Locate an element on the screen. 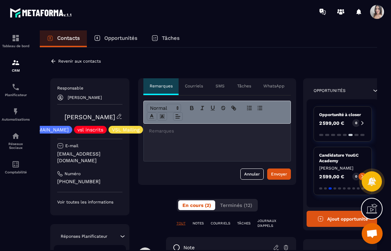 This screenshot has width=391, height=251. img: social-network is located at coordinates (16, 136).